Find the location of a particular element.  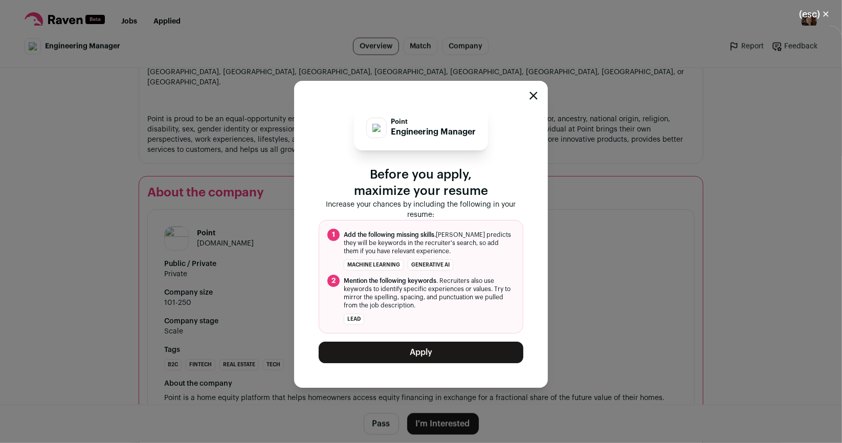

p: Point is located at coordinates (433, 122).